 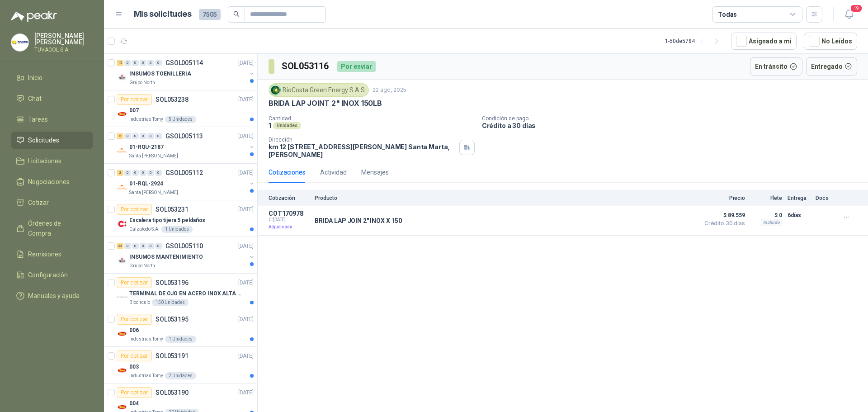 What do you see at coordinates (375, 172) in the screenshot?
I see `div: Mensajes` at bounding box center [375, 172].